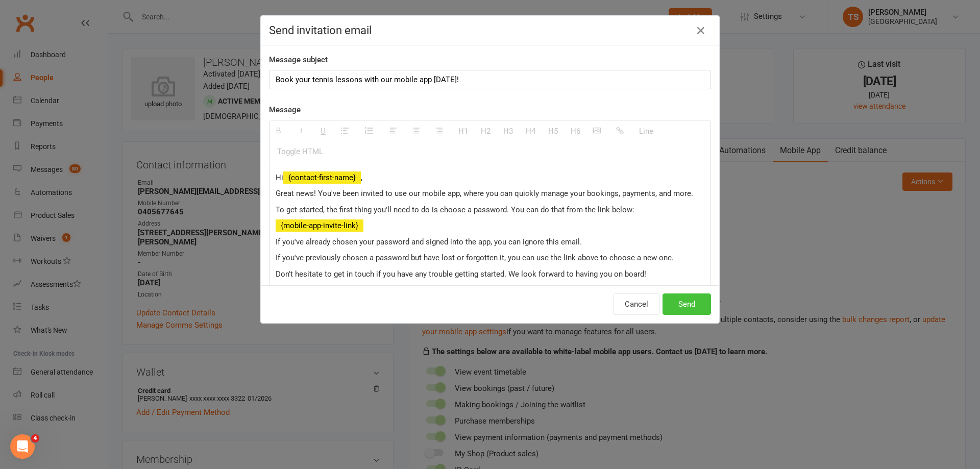  I want to click on p: To get started, the first thing you'll need to do is choose a password. You can do that from the ..., so click(490, 210).